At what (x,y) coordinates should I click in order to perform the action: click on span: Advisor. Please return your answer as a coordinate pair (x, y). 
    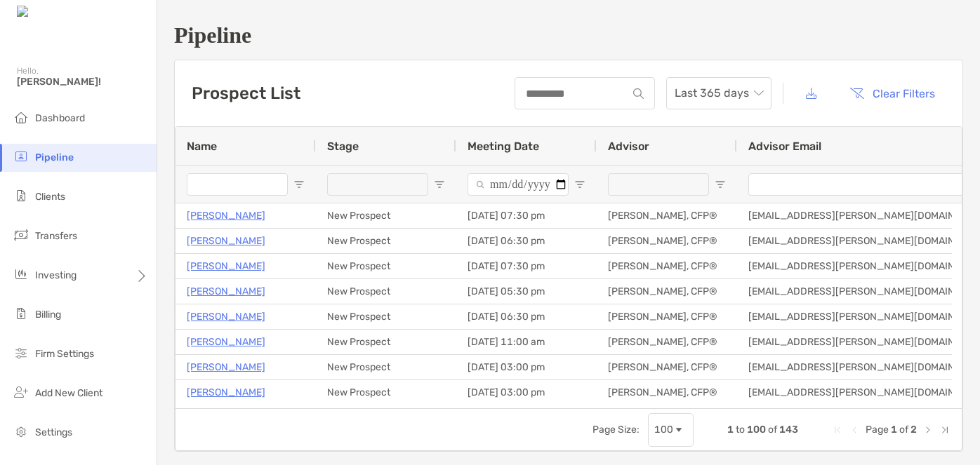
    Looking at the image, I should click on (628, 146).